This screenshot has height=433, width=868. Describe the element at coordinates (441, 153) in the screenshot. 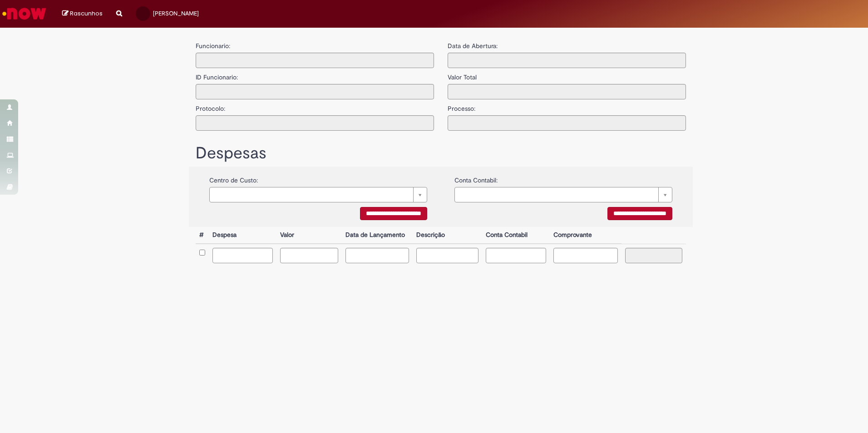

I see `h1: Despesas` at that location.